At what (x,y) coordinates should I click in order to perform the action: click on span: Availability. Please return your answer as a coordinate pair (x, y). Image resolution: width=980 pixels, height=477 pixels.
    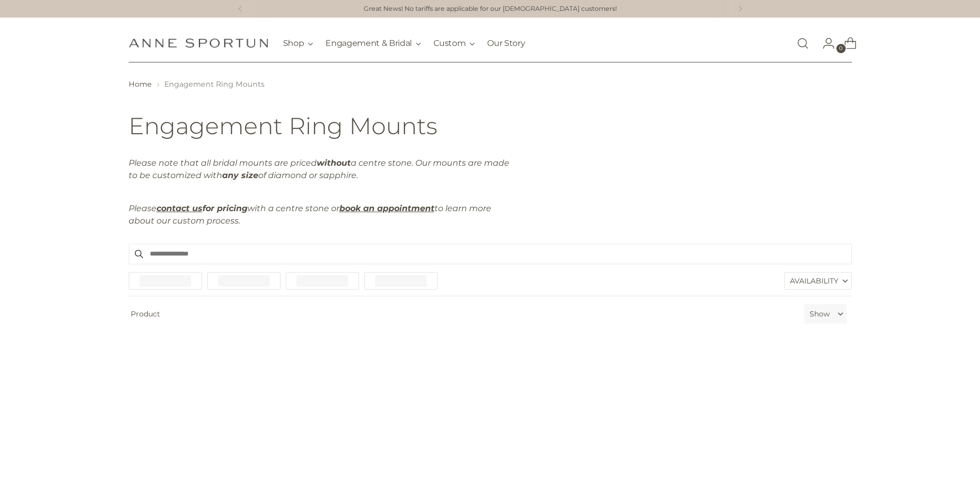
    Looking at the image, I should click on (814, 281).